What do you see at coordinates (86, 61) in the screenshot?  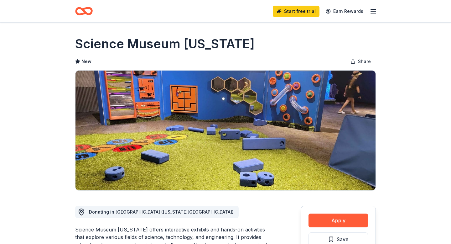 I see `span: New` at bounding box center [86, 61].